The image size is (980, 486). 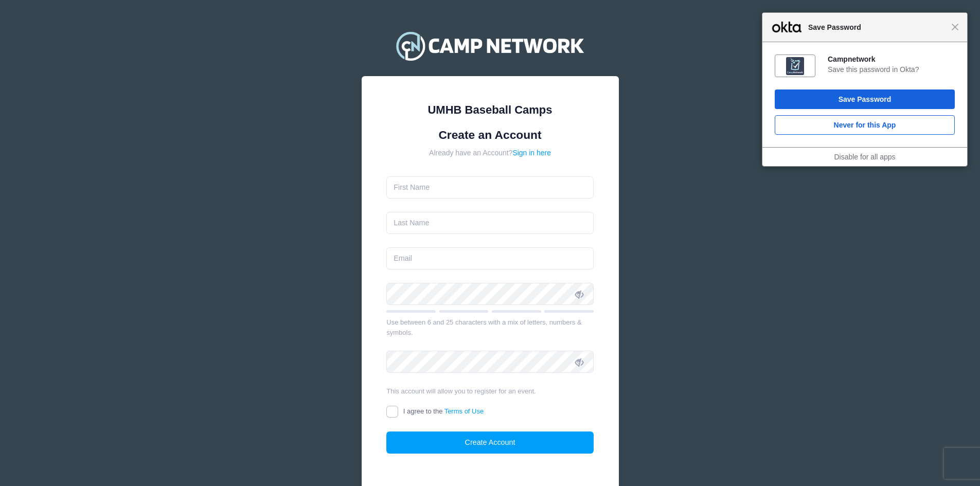 What do you see at coordinates (490, 45) in the screenshot?
I see `img: Camp Network` at bounding box center [490, 45].